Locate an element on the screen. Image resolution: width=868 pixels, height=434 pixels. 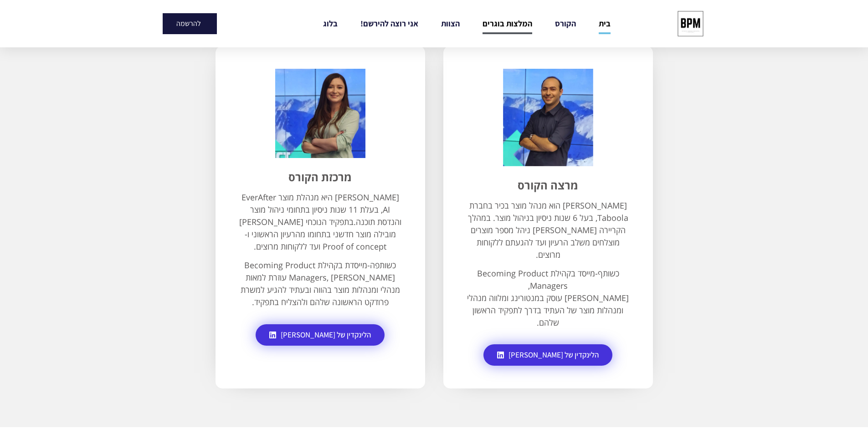
img: cropped-bpm-logo-1.jpeg is located at coordinates (690, 23).